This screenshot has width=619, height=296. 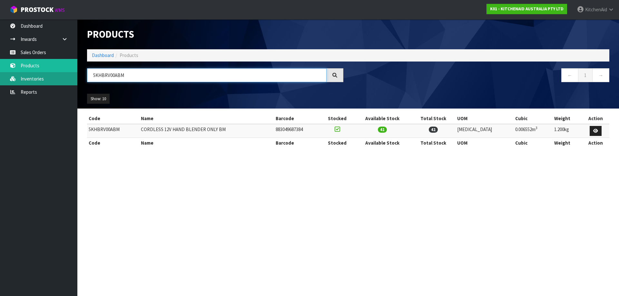 I want to click on a: Dashboard, so click(x=103, y=55).